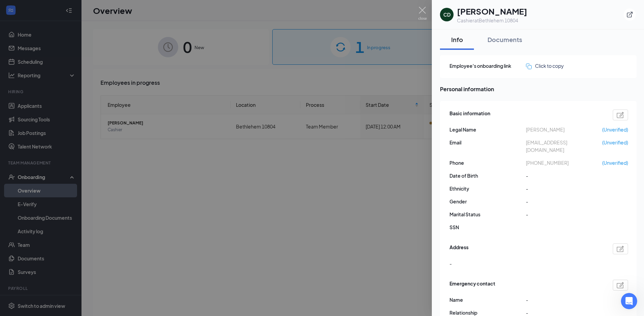 The image size is (644, 316). What do you see at coordinates (487, 142) in the screenshot?
I see `span: Email` at bounding box center [487, 142].